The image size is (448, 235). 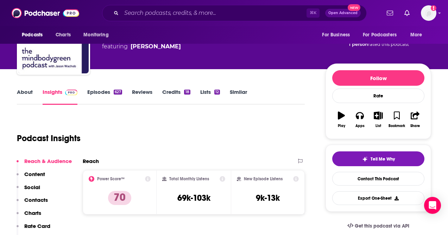 I want to click on span: ⌘ K, so click(x=313, y=13).